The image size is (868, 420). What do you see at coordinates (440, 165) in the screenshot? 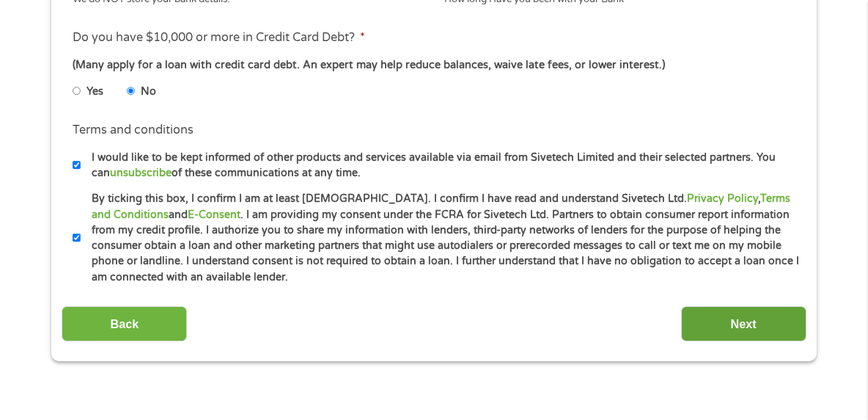
I see `label: I would like to be kept informed of other products and services available via email from Sivetech...` at bounding box center [440, 165].